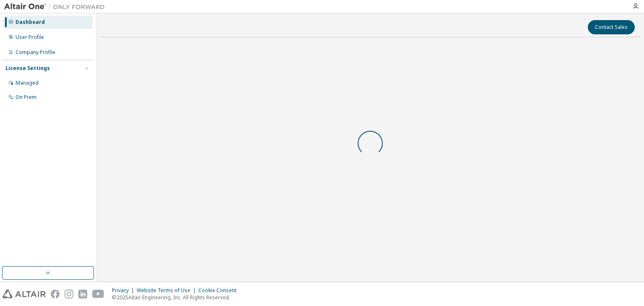 The height and width of the screenshot is (306, 644). Describe the element at coordinates (24, 294) in the screenshot. I see `img: altair_logo.svg` at that location.